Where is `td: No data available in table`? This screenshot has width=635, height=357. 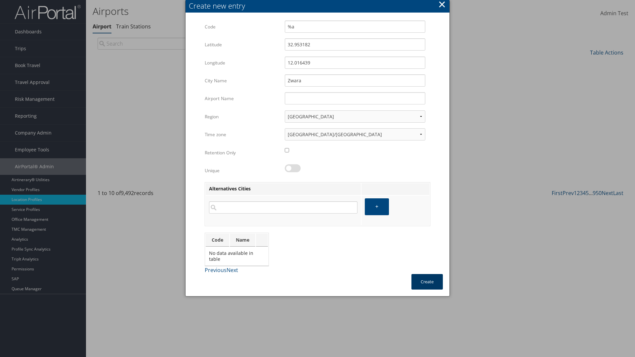
td: No data available in table is located at coordinates (237, 256).